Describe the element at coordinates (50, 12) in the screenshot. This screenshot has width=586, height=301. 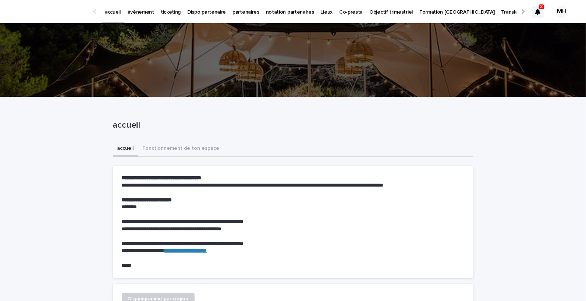
I see `img: Ls34BcGeRexTGTNfXpUC` at that location.